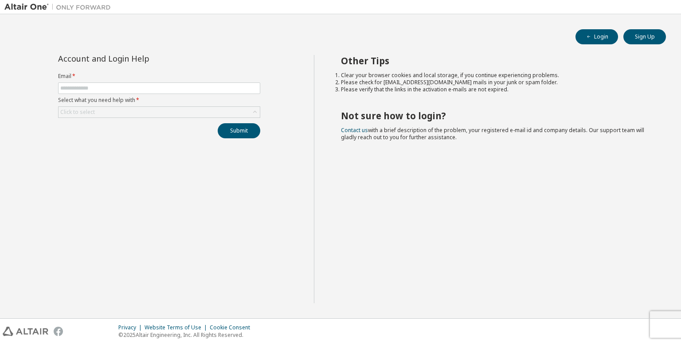  What do you see at coordinates (159, 100) in the screenshot?
I see `label: Select what you need help with` at bounding box center [159, 100].